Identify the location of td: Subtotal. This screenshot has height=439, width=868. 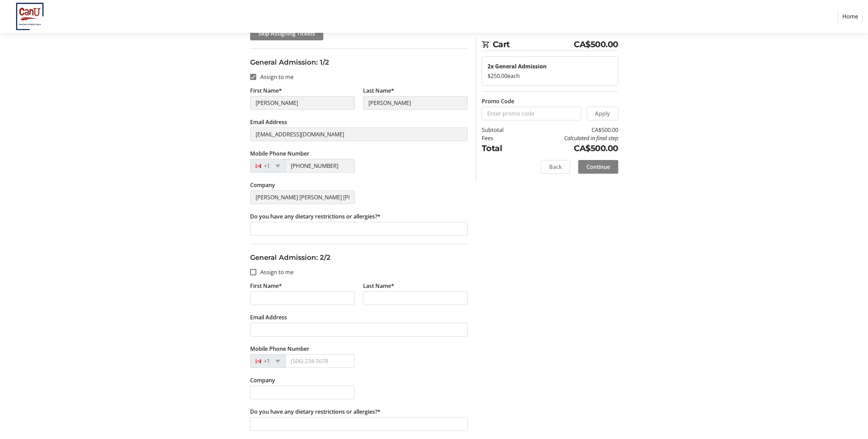
(501, 130).